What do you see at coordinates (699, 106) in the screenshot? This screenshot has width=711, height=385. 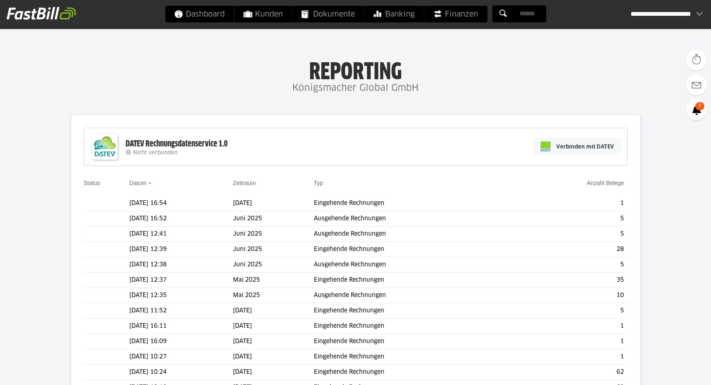 I see `span: 1` at bounding box center [699, 106].